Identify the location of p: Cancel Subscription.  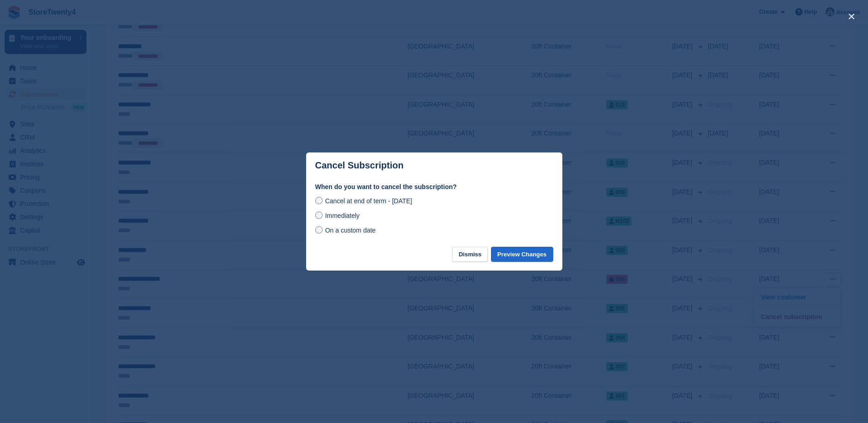
(359, 165).